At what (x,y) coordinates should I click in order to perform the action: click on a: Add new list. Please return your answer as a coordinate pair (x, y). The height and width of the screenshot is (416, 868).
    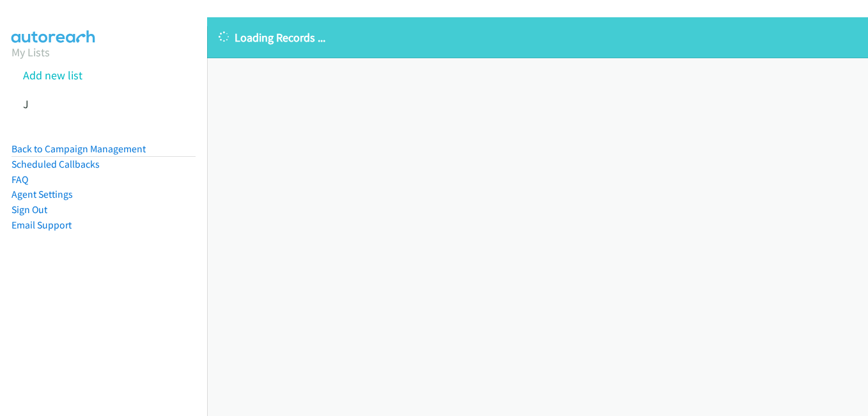
    Looking at the image, I should click on (52, 75).